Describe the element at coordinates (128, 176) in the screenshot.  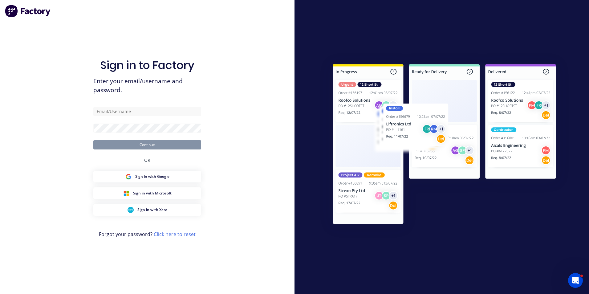
I see `img: Google Sign in` at that location.